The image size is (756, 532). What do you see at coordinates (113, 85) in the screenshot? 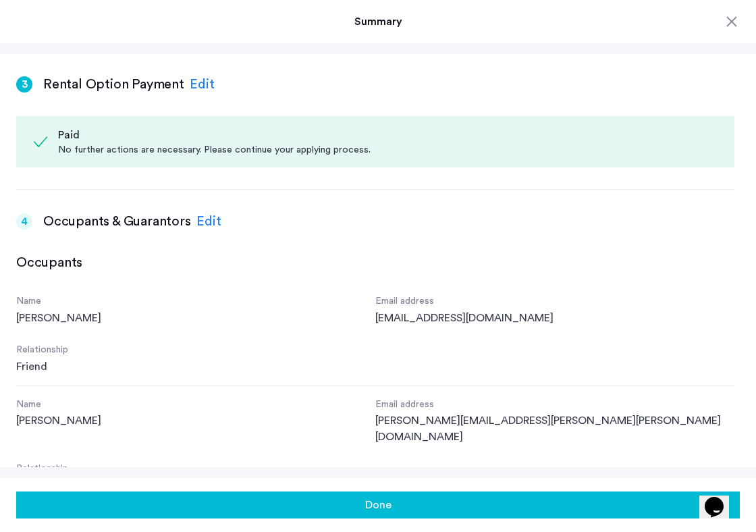
I see `h3: Rental Option Payment` at bounding box center [113, 85].